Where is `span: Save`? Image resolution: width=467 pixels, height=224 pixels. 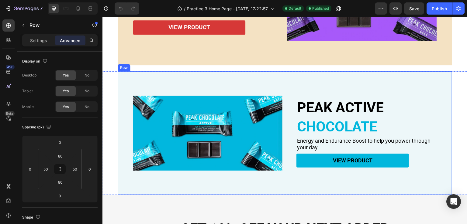
span: Save is located at coordinates (414, 9).